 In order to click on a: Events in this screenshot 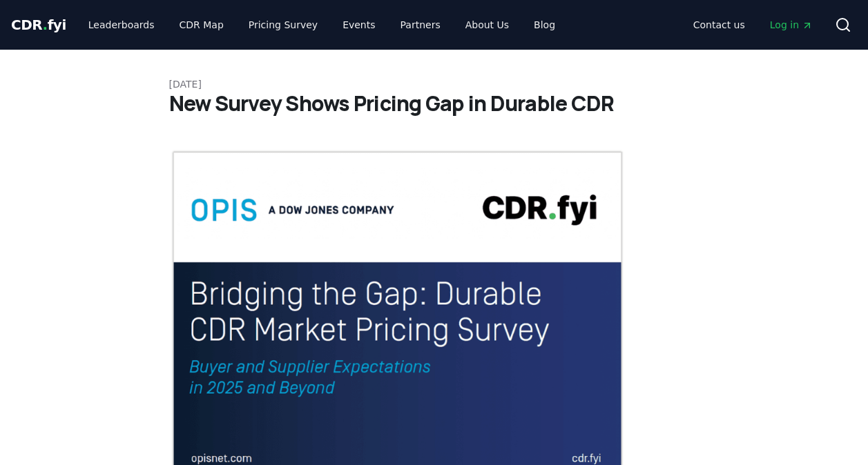, I will do `click(358, 25)`.